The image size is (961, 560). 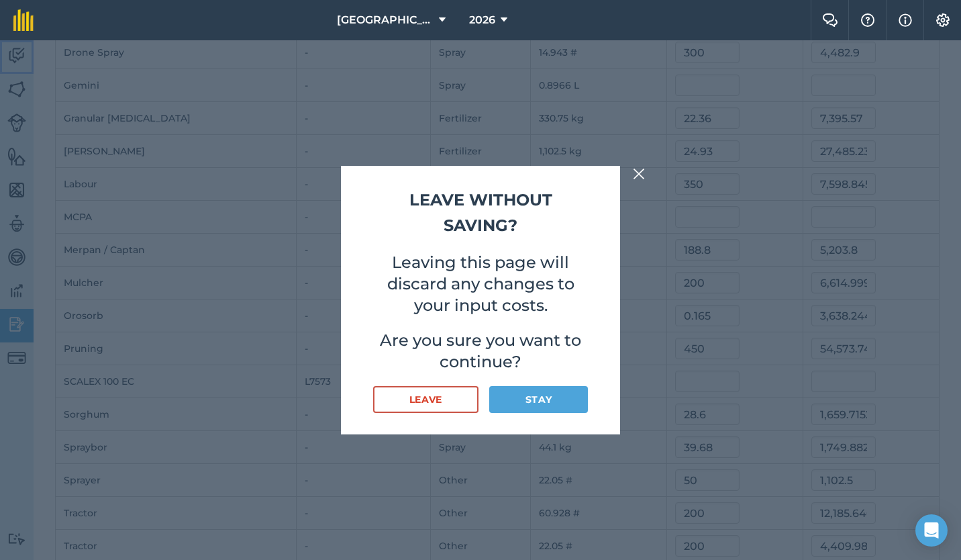 What do you see at coordinates (425, 400) in the screenshot?
I see `button: Leave` at bounding box center [425, 400].